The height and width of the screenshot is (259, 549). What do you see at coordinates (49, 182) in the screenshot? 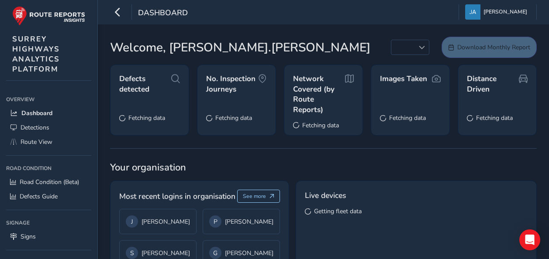
I see `span: Road Condition (Beta)` at bounding box center [49, 182].